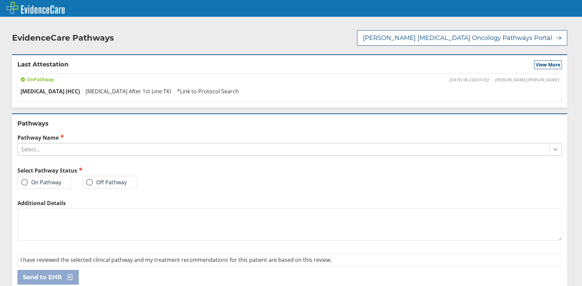 The height and width of the screenshot is (286, 582). What do you see at coordinates (31, 149) in the screenshot?
I see `div: Select...` at bounding box center [31, 149].